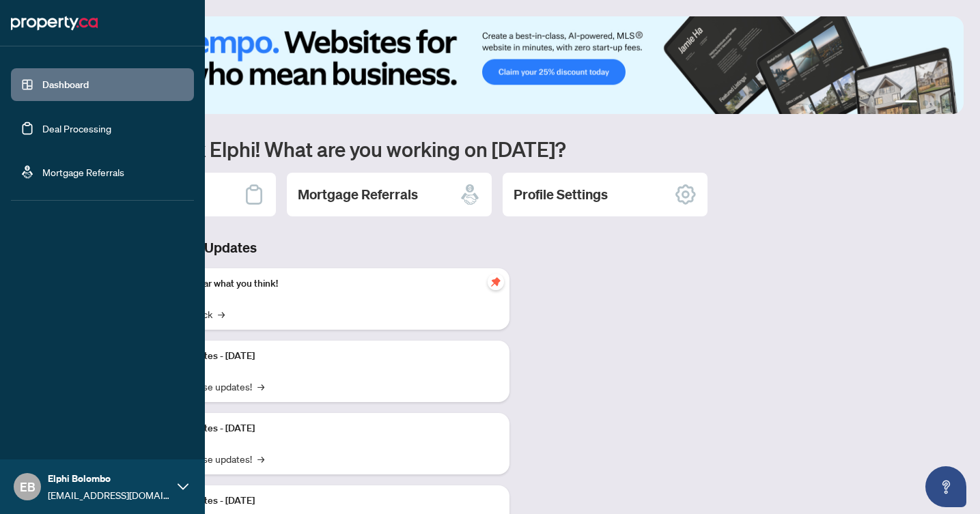  I want to click on button: Open asap, so click(946, 487).